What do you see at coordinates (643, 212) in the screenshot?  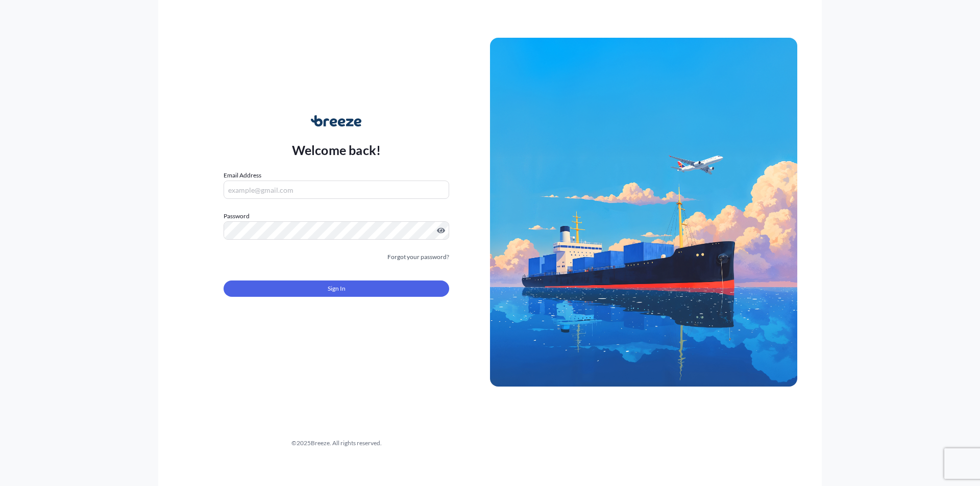 I see `img: Ship illustration` at bounding box center [643, 212].